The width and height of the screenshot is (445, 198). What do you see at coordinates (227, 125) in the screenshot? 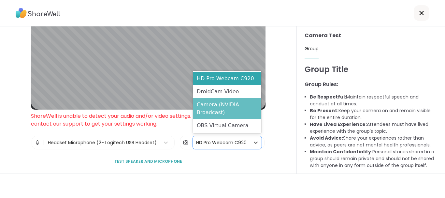
I see `div: OBS Virtual Camera` at bounding box center [227, 125].